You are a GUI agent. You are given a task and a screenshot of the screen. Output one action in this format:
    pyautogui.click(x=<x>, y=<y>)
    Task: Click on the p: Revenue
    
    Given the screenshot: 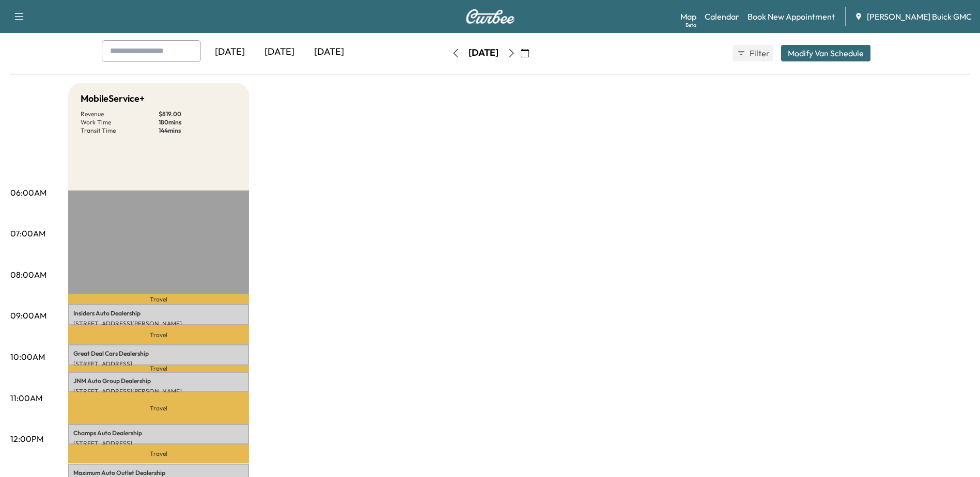 What is the action you would take?
    pyautogui.click(x=119, y=114)
    